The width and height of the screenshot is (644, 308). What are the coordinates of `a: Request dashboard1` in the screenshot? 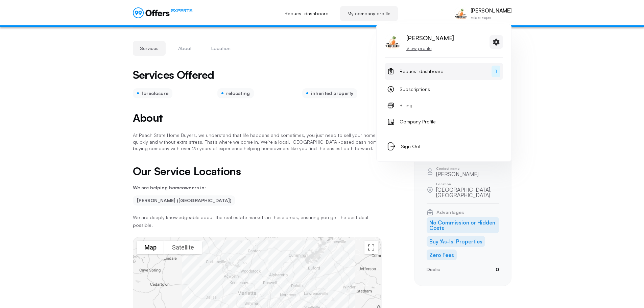 It's located at (444, 71).